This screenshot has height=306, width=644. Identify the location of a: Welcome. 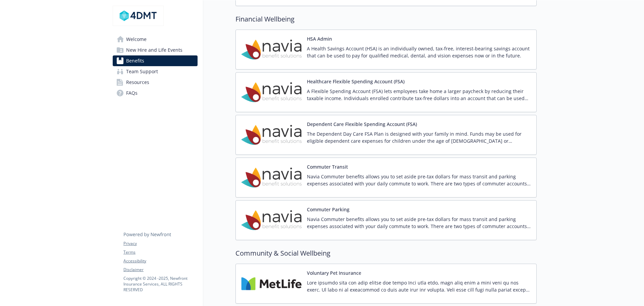
(155, 40).